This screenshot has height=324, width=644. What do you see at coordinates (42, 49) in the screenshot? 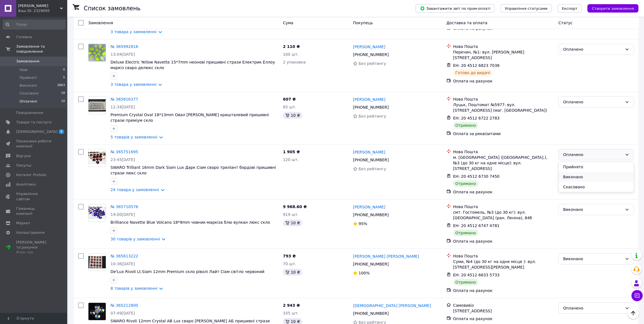
I see `span: Замовлення та повідомлення` at bounding box center [42, 49].